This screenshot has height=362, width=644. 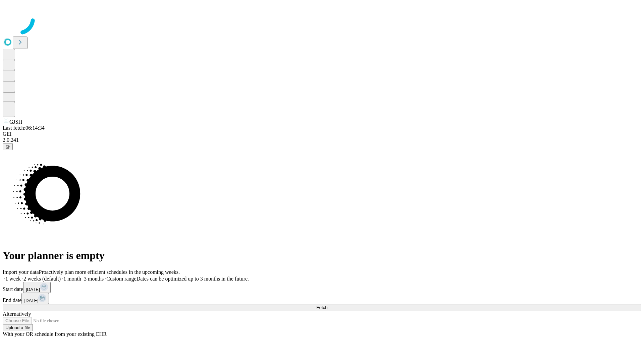 What do you see at coordinates (322, 308) in the screenshot?
I see `button: Fetch` at bounding box center [322, 308].